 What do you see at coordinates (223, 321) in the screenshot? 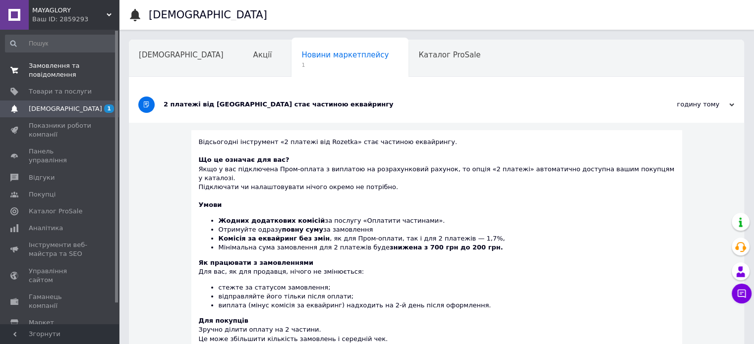
I see `b: Для покупців` at bounding box center [223, 321].